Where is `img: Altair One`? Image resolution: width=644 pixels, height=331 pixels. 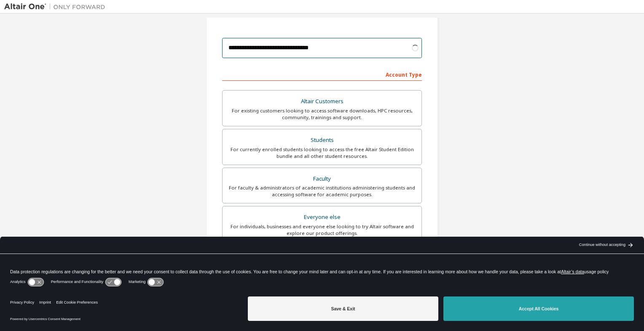 img: Altair One is located at coordinates (57, 7).